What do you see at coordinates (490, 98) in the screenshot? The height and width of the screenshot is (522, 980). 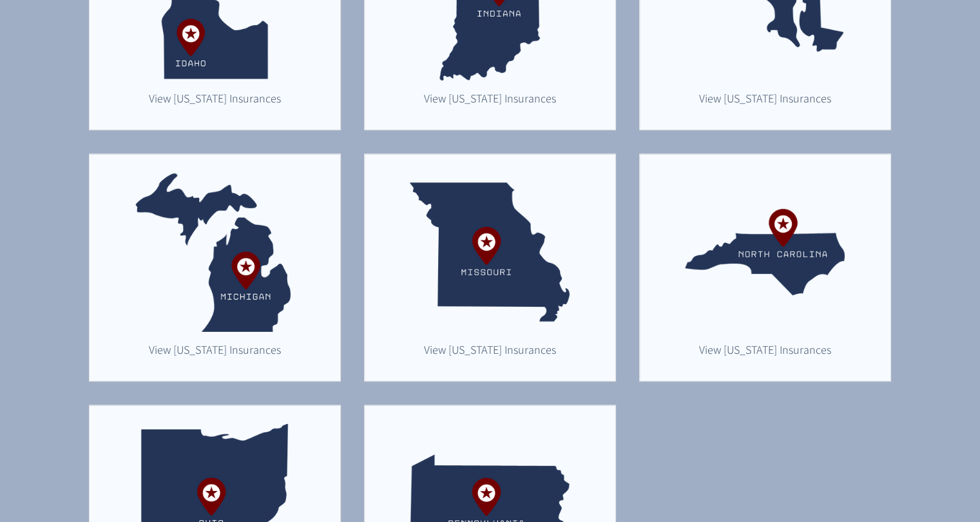 I see `a: View Indiana Insurances` at bounding box center [490, 98].